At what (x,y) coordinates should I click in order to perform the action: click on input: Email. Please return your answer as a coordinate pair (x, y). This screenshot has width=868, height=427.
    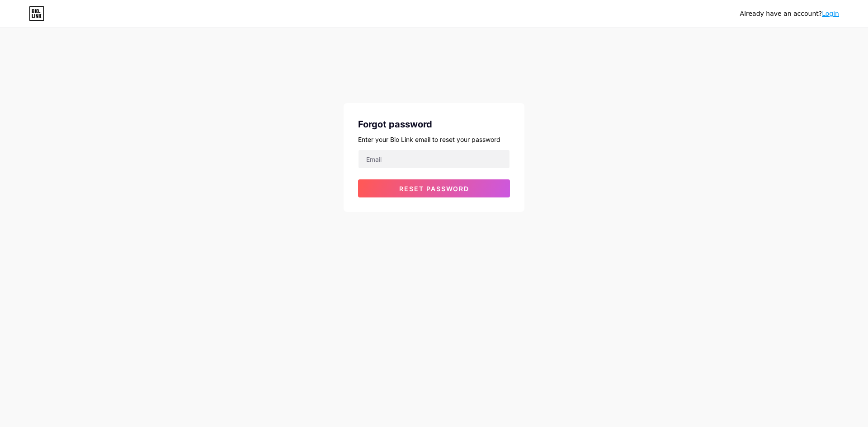
    Looking at the image, I should click on (434, 159).